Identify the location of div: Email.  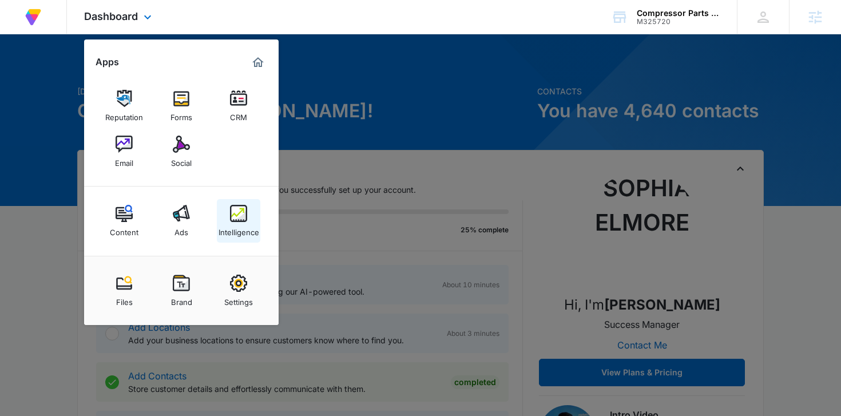
(124, 160).